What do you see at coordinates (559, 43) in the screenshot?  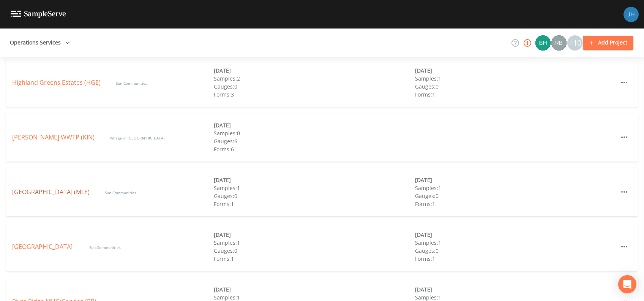 I see `img: 3e785c038355cbcf7b7e63a9c7d19890` at bounding box center [559, 43].